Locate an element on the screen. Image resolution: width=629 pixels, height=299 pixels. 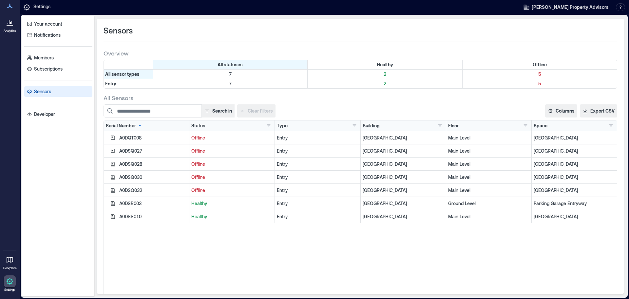
div: Filter by Status: Offline is located at coordinates (540, 65).